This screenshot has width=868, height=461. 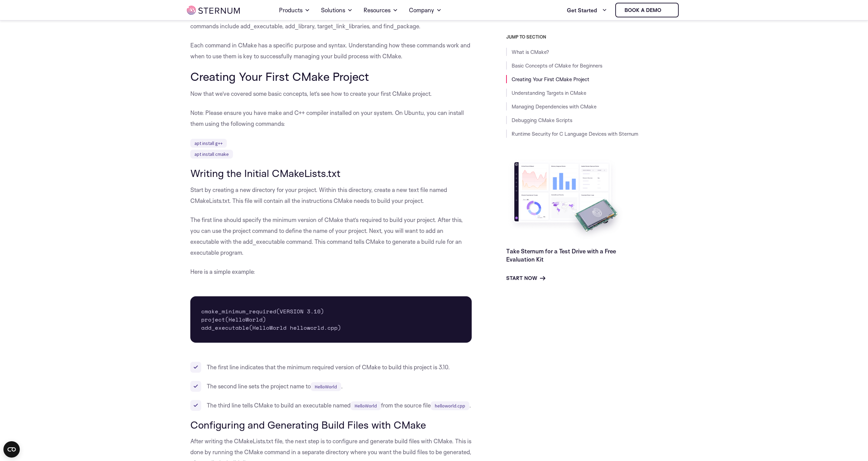 What do you see at coordinates (530, 51) in the screenshot?
I see `a: What is CMake?` at bounding box center [530, 51].